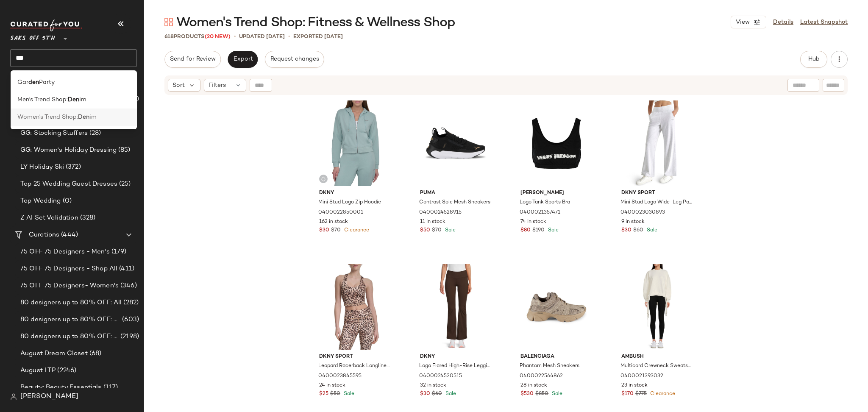 This screenshot has width=868, height=412. I want to click on span: 0400023030893, so click(643, 213).